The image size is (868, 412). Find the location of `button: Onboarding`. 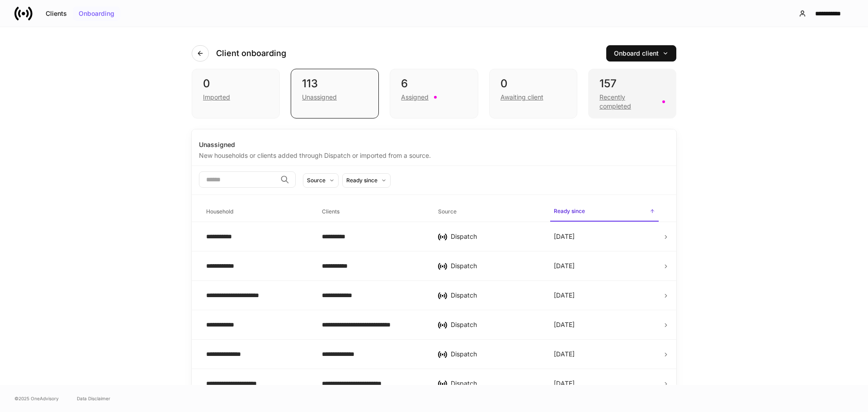

button: Onboarding is located at coordinates (96, 14).